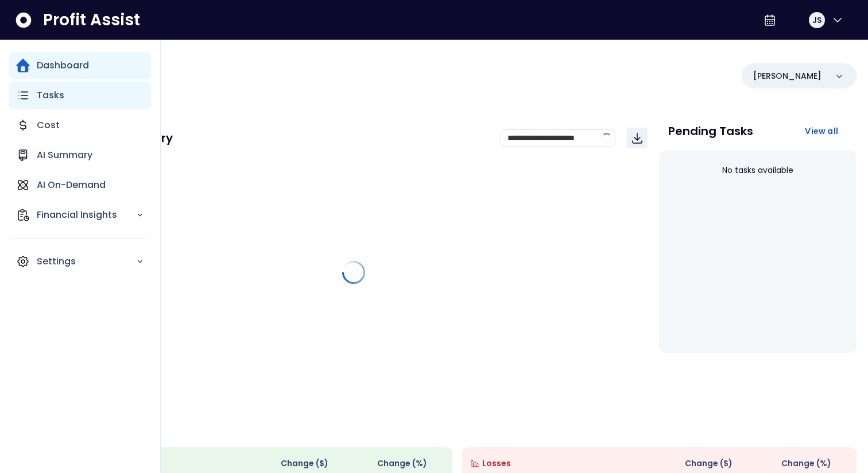 The width and height of the screenshot is (868, 473). I want to click on span: View all, so click(821, 131).